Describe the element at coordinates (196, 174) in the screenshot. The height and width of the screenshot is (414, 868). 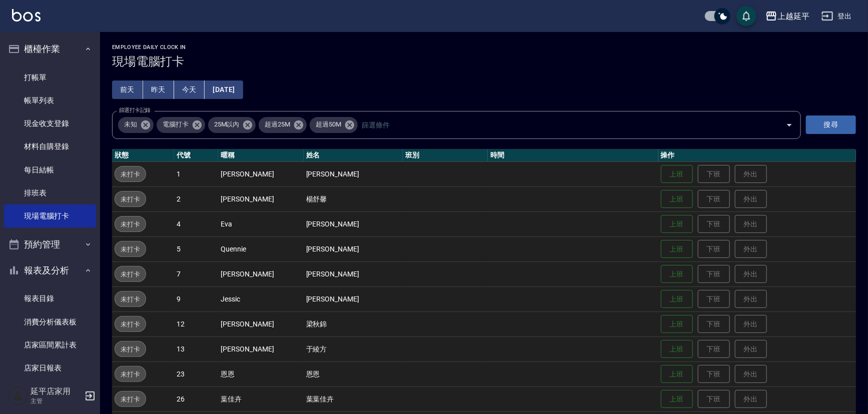
I see `td: 1` at that location.